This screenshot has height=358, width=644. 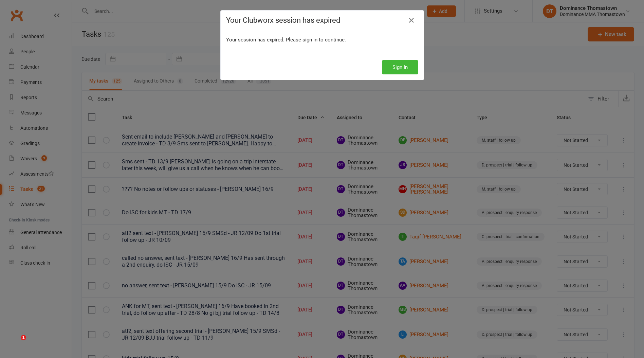 I want to click on button: Sign In, so click(x=400, y=67).